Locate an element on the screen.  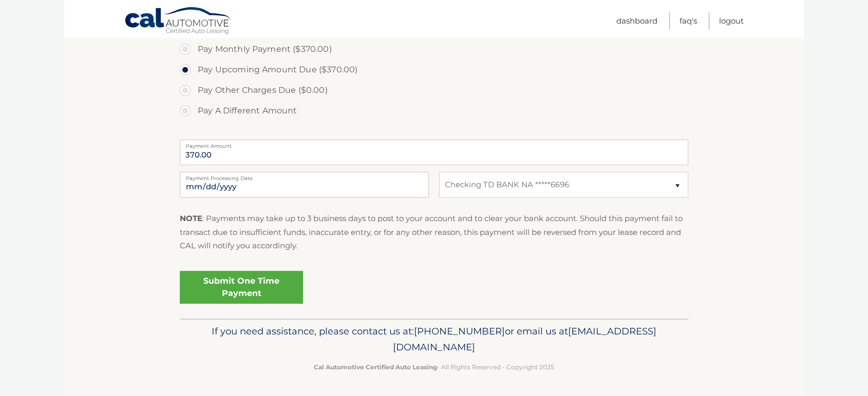
a: Logout is located at coordinates (731, 21).